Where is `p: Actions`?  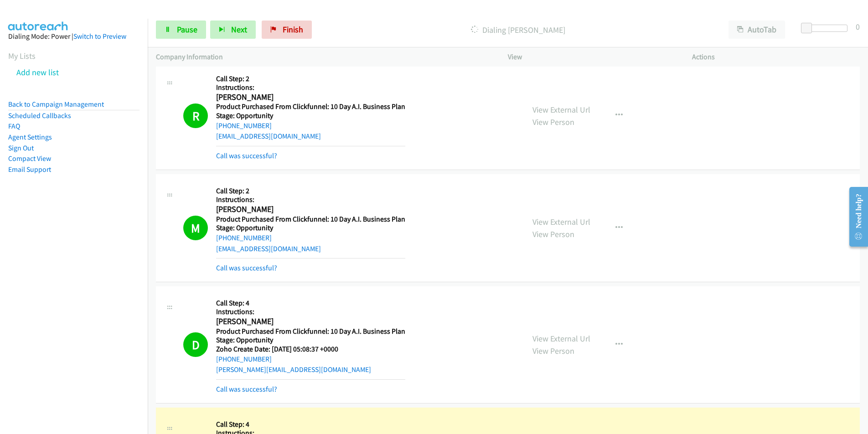 p: Actions is located at coordinates (775, 57).